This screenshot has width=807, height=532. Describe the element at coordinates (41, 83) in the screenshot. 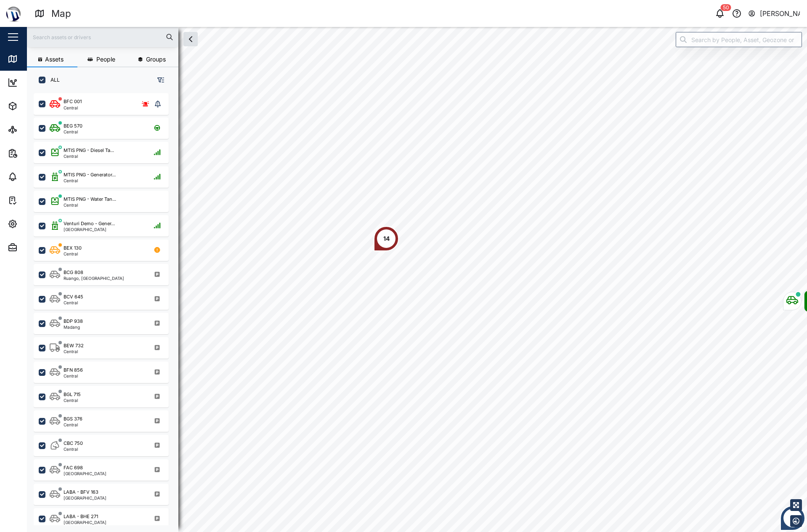

I see `div: Dashboard` at that location.